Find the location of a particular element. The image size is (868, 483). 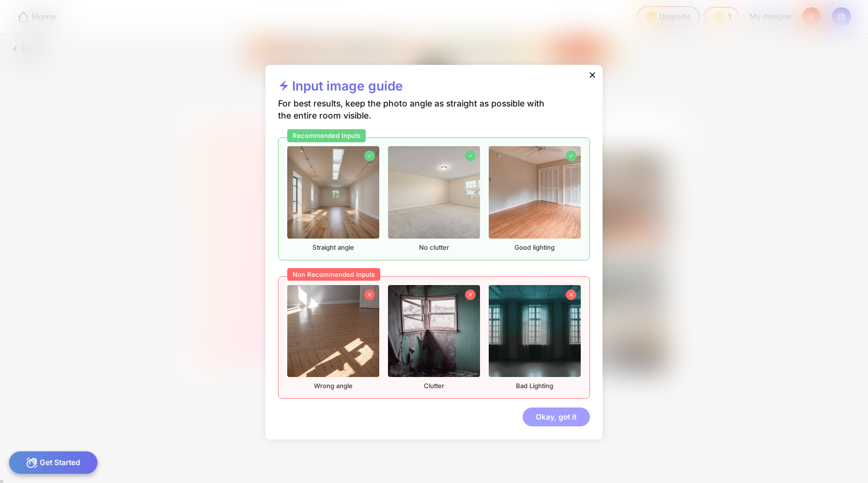

img: emptyLivingRoomImage1.jpg is located at coordinates (334, 192).